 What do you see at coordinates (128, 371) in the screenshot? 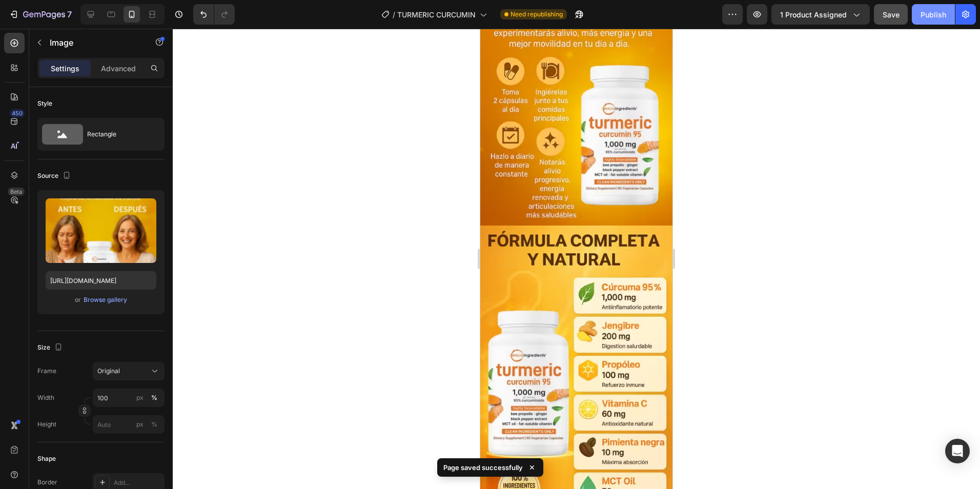
I see `button: Original` at bounding box center [128, 371].